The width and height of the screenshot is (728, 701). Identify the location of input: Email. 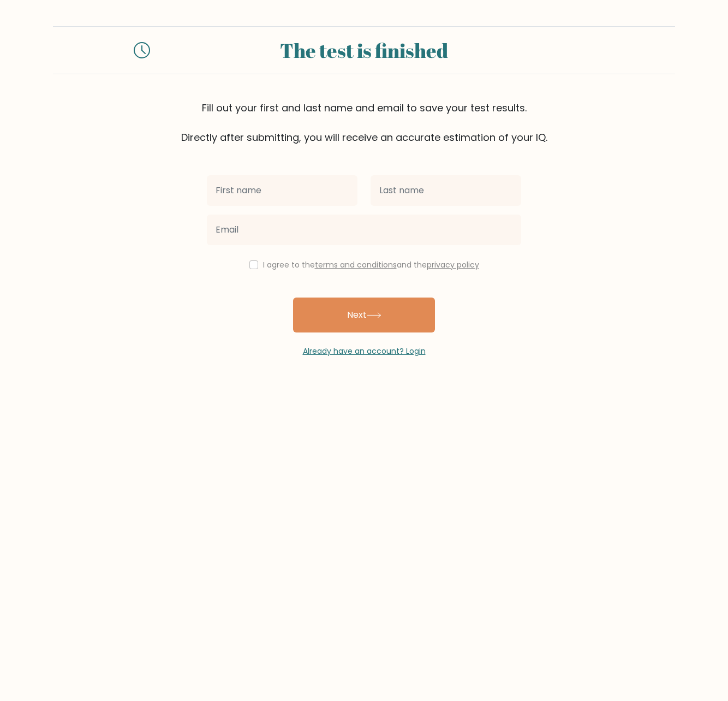
(364, 230).